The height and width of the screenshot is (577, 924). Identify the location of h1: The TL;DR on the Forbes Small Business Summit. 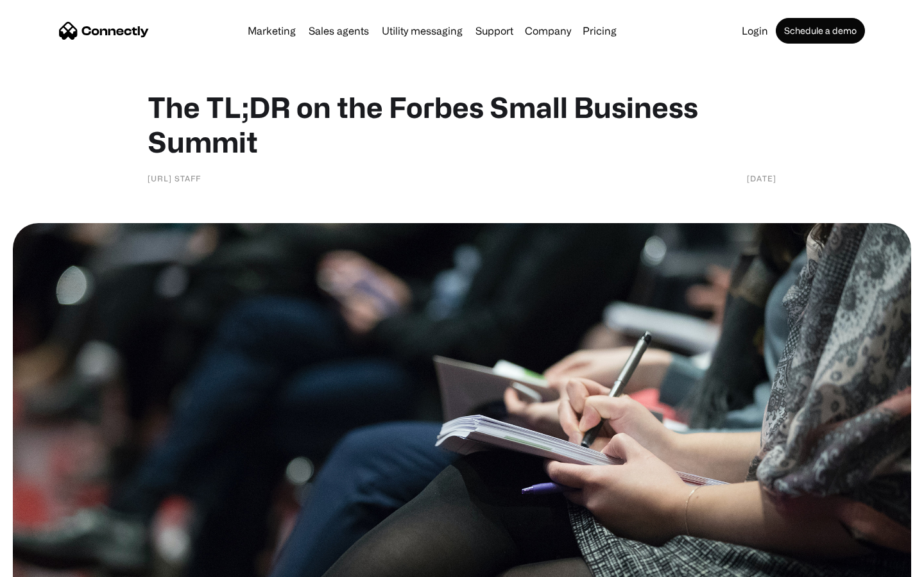
(462, 125).